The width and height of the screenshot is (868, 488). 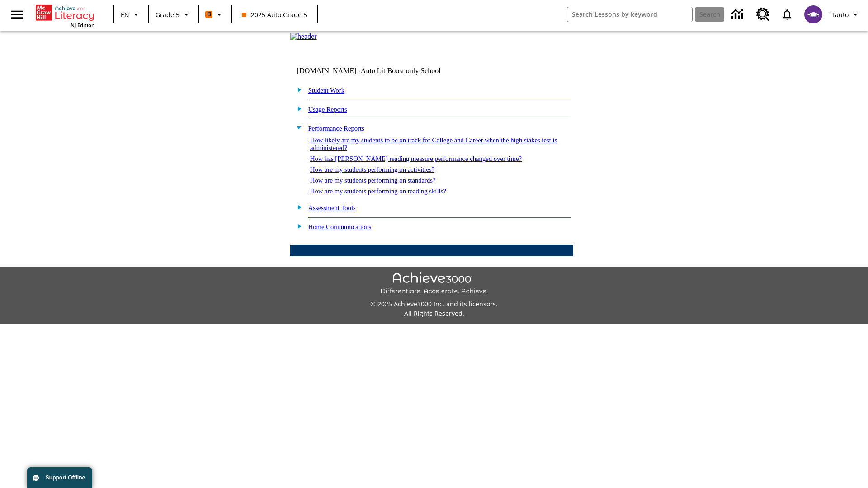 What do you see at coordinates (763, 15) in the screenshot?
I see `a: Resource Center, Will open in new tab` at bounding box center [763, 15].